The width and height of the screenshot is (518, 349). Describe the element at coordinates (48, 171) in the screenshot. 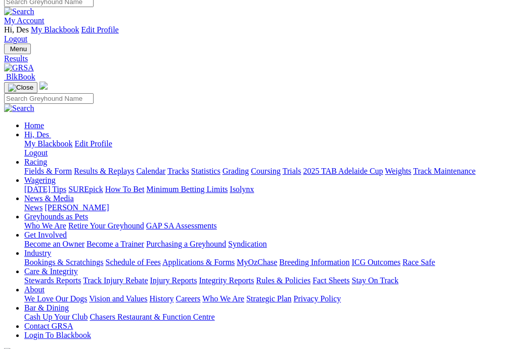

I see `a: Fields & Form` at that location.